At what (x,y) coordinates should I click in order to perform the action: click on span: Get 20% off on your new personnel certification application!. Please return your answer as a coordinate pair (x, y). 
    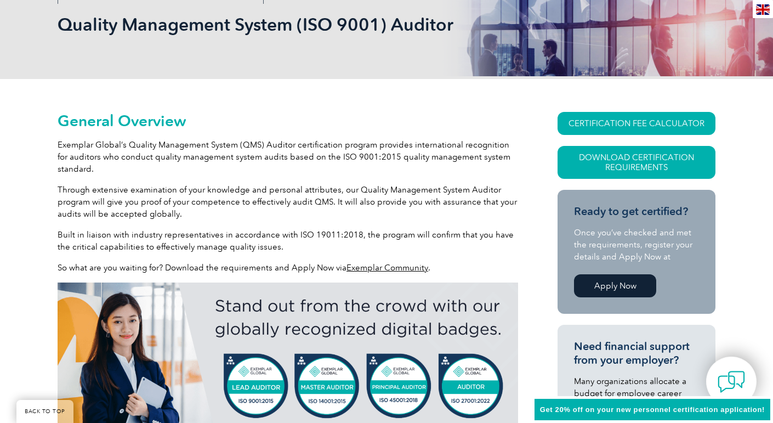
    Looking at the image, I should click on (652, 409).